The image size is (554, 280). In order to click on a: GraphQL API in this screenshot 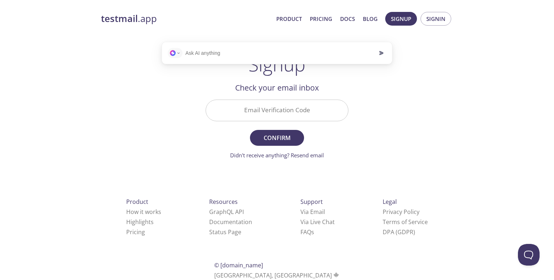, I will do `click(227, 212)`.